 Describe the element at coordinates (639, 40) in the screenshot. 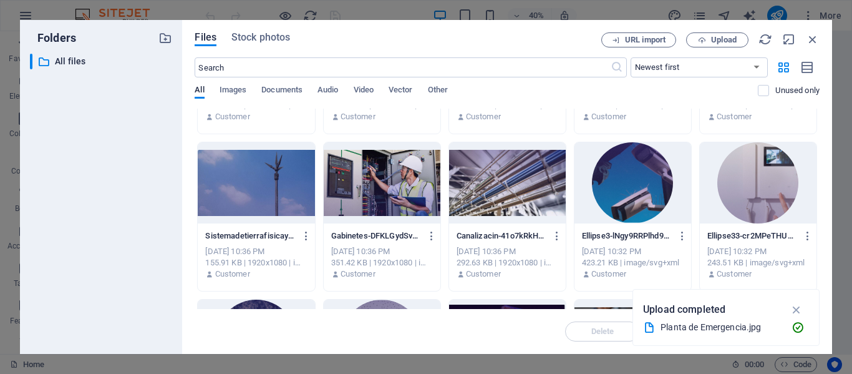

I see `button: URL import` at that location.